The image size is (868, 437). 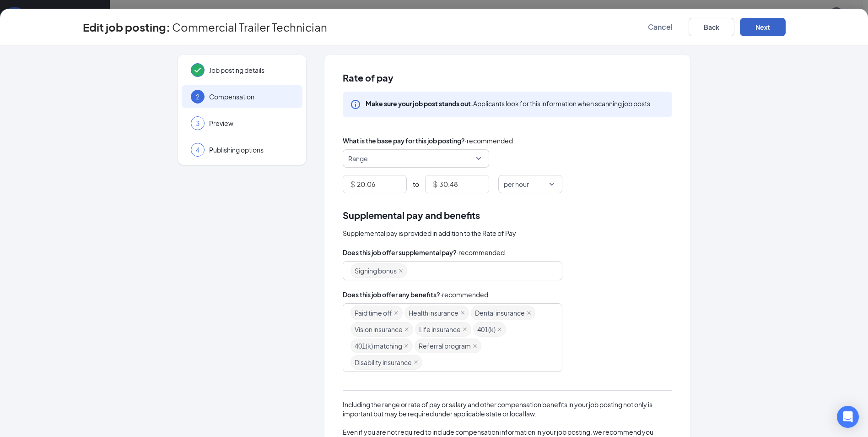 What do you see at coordinates (509, 103) in the screenshot?
I see `div: Applicants look for this information when scanning job posts.` at bounding box center [509, 103].